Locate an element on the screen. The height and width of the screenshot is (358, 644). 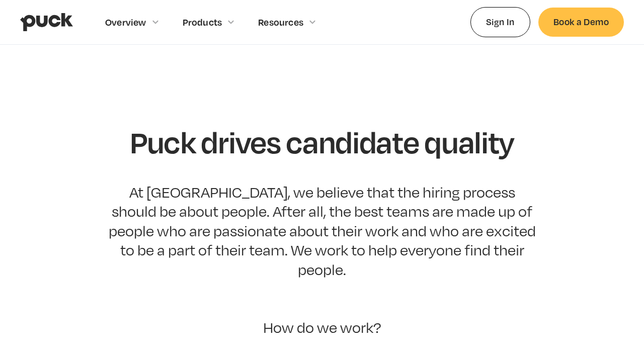
a: Sign In is located at coordinates (500, 22).